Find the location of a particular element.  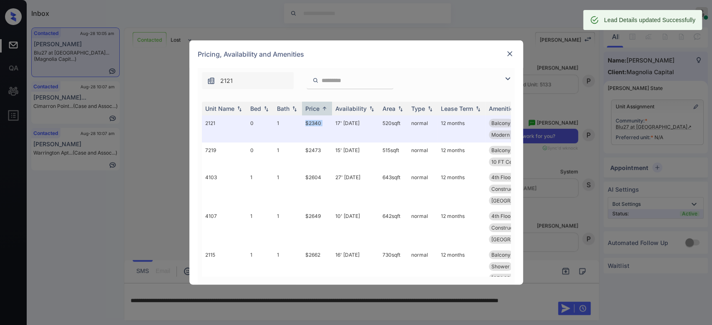

td: $2340 is located at coordinates (317, 129).